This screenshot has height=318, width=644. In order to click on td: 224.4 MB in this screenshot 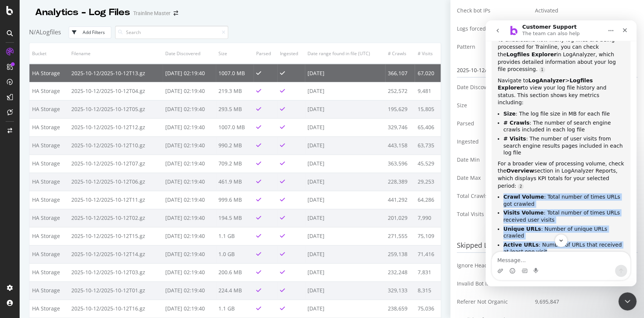, I will do `click(235, 291)`.